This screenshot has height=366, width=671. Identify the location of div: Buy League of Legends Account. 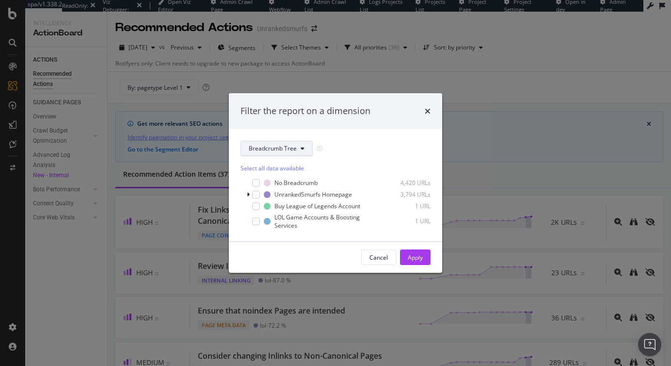
(317, 206).